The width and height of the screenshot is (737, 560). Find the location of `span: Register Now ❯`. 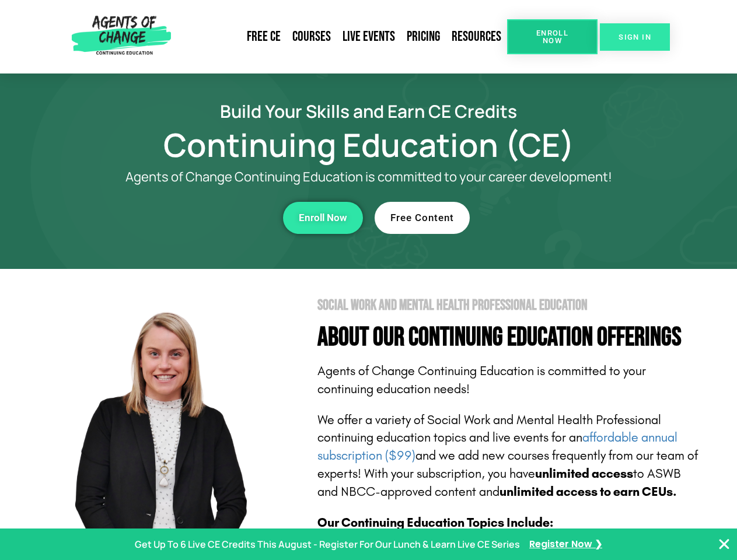

span: Register Now ❯ is located at coordinates (565, 544).